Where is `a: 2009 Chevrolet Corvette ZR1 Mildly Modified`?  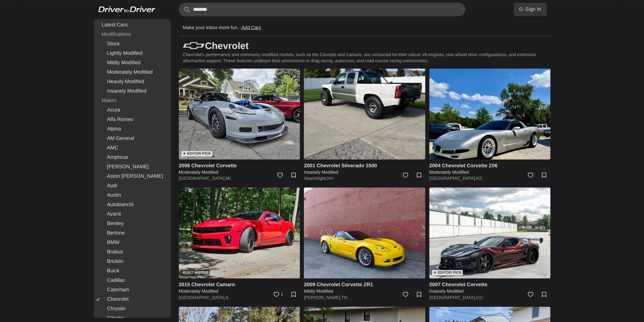
a: 2009 Chevrolet Corvette ZR1 Mildly Modified is located at coordinates (365, 287).